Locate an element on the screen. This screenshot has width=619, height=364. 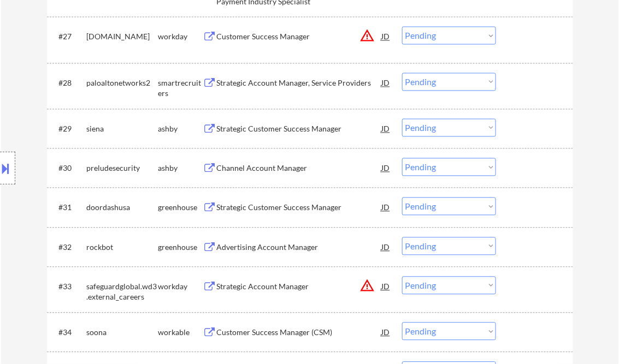
div: soona is located at coordinates (123, 333).